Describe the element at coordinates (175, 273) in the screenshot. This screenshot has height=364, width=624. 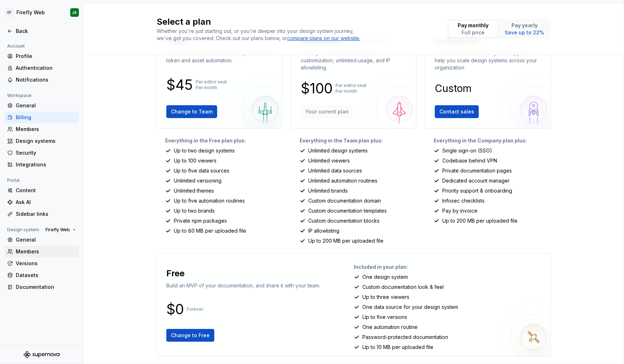
I see `p: Free` at that location.